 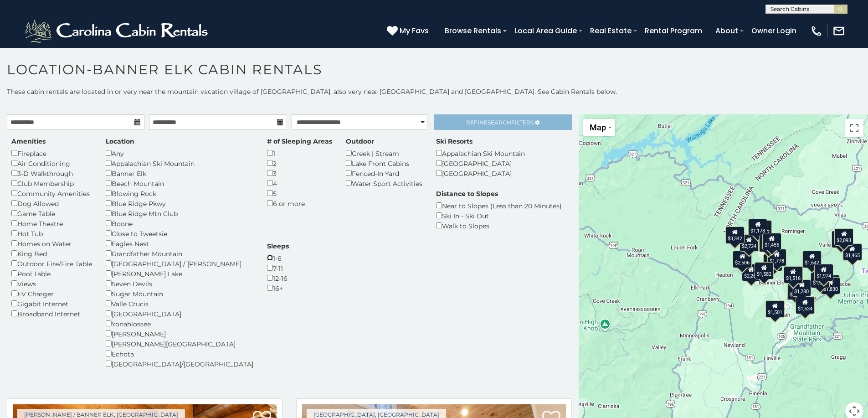 What do you see at coordinates (841, 240) in the screenshot?
I see `div: $1,810` at bounding box center [841, 240].